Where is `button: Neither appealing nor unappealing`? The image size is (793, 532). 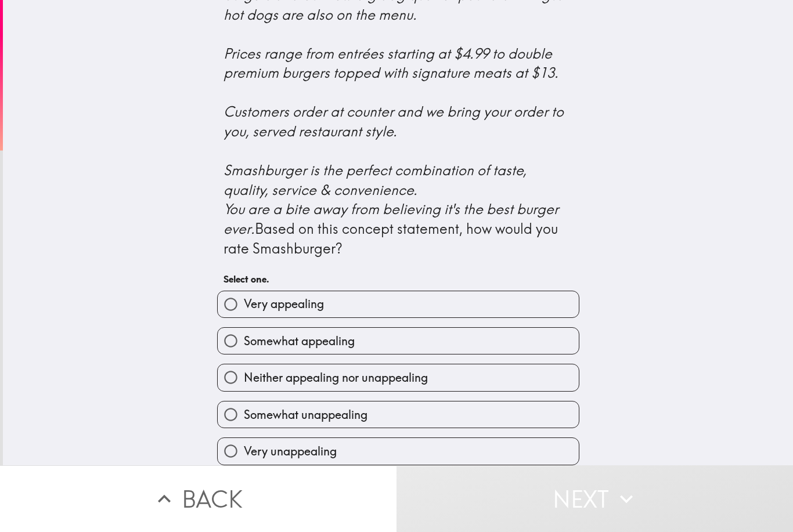 button: Neither appealing nor unappealing is located at coordinates (398, 377).